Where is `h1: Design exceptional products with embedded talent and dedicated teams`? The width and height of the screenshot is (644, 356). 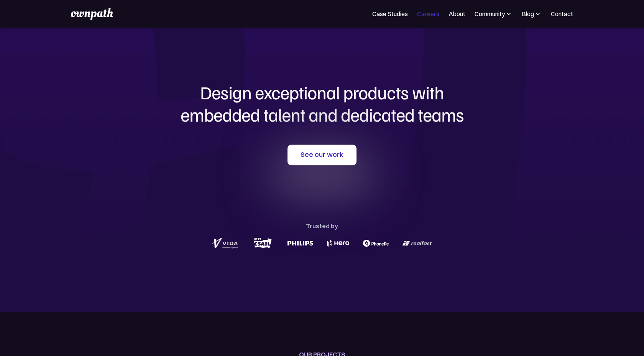
h1: Design exceptional products with embedded talent and dedicated teams is located at coordinates (322, 103).